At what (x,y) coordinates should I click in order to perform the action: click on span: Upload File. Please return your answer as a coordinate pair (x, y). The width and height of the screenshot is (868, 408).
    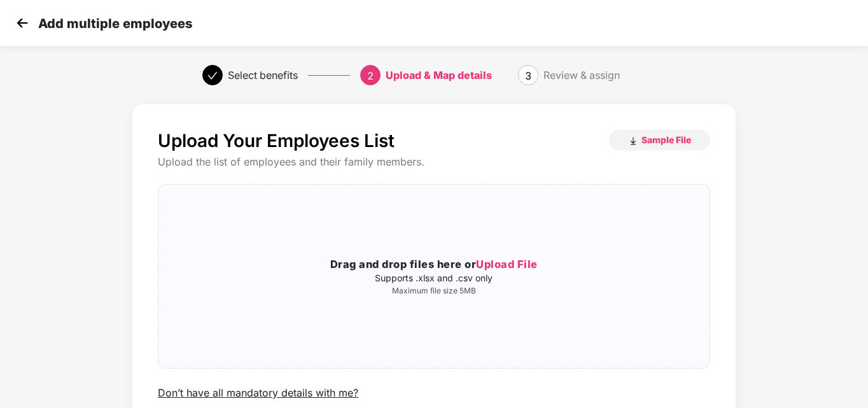
    Looking at the image, I should click on (507, 265).